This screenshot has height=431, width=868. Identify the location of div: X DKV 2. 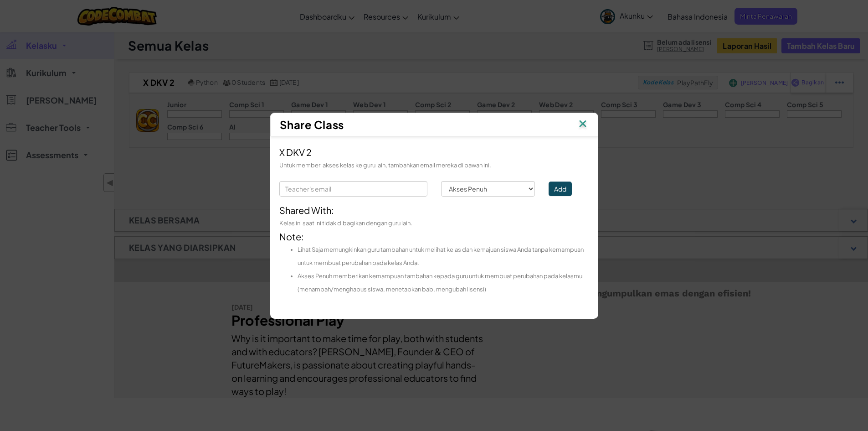
(434, 152).